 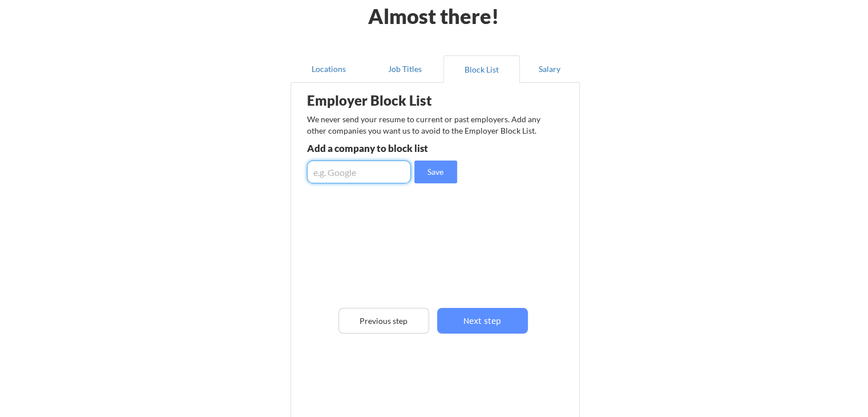 What do you see at coordinates (433, 16) in the screenshot?
I see `div: Almost there!` at bounding box center [433, 16].